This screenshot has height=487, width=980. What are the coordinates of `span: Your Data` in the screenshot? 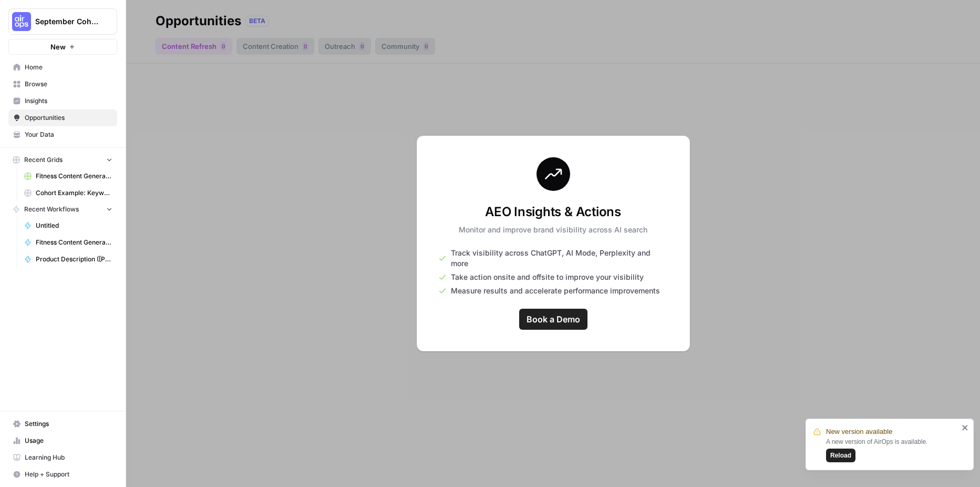 It's located at (68, 135).